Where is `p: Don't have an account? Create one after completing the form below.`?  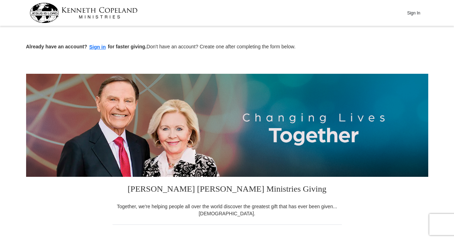 p: Don't have an account? Create one after completing the form below. is located at coordinates (227, 47).